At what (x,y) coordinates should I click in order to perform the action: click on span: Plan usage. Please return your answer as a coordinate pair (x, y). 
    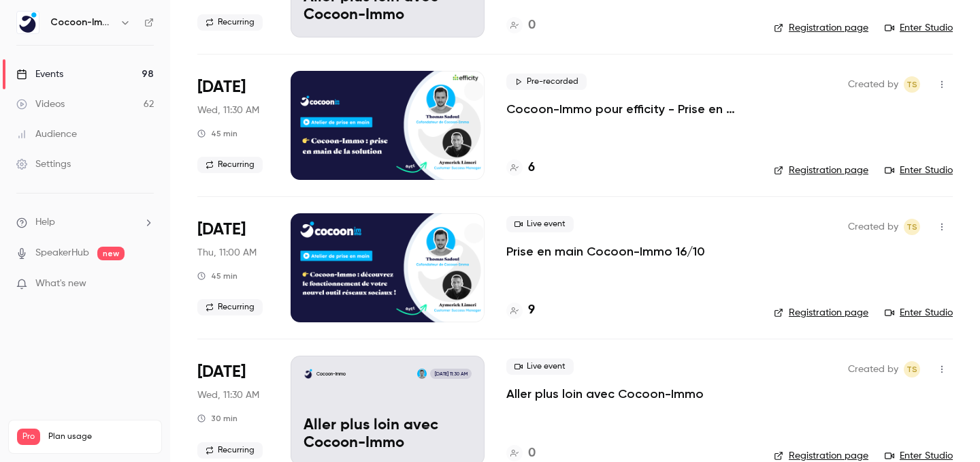
    Looking at the image, I should click on (101, 437).